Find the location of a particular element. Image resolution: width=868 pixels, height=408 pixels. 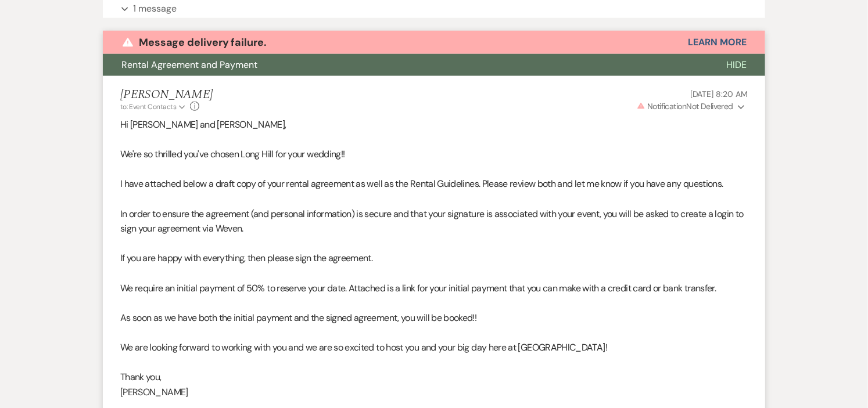

span: Rental Agreement and Payment is located at coordinates (189, 64).